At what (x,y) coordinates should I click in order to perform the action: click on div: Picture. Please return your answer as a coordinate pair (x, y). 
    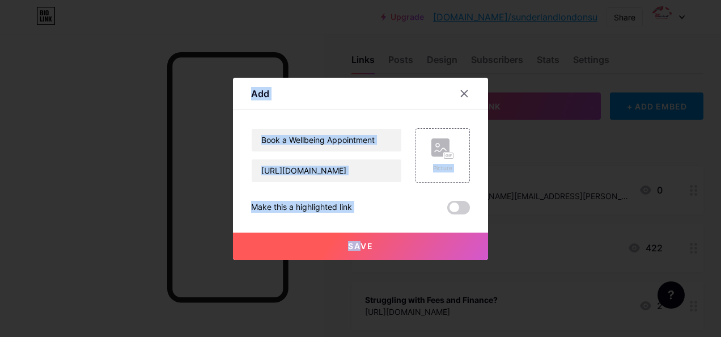
    Looking at the image, I should click on (443, 168).